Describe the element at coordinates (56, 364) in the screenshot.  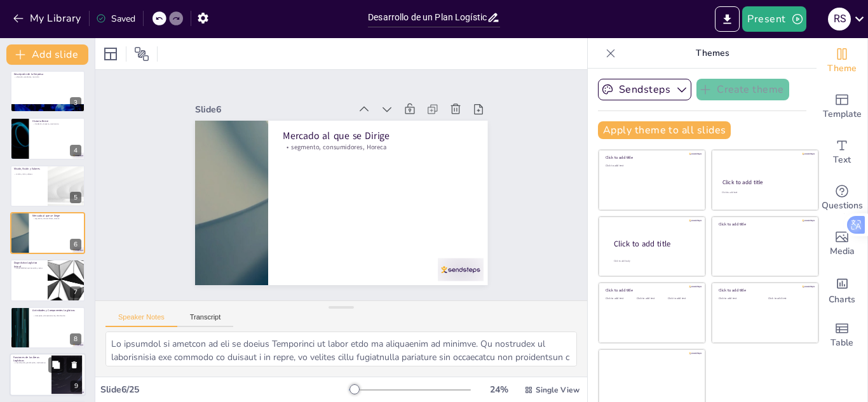
I see `button: Duplicate Slide` at that location.